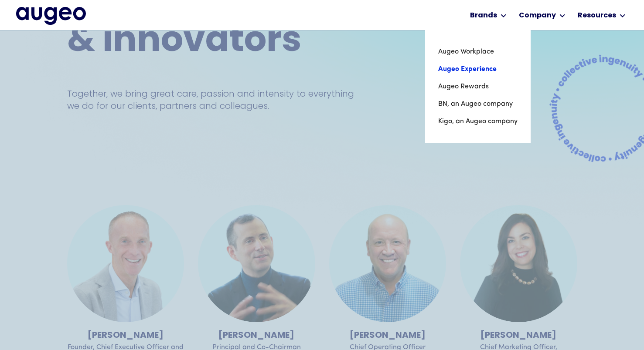  What do you see at coordinates (537, 16) in the screenshot?
I see `div: Company` at bounding box center [537, 16].